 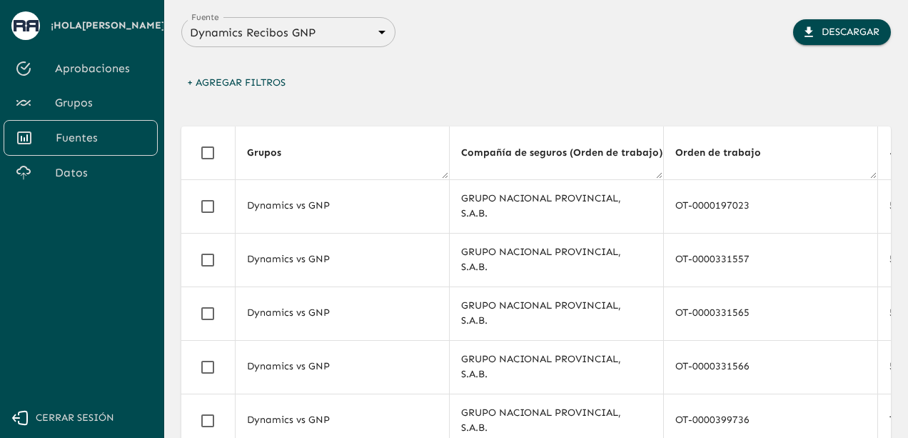 I want to click on span: Orden de trabajo, so click(x=728, y=153).